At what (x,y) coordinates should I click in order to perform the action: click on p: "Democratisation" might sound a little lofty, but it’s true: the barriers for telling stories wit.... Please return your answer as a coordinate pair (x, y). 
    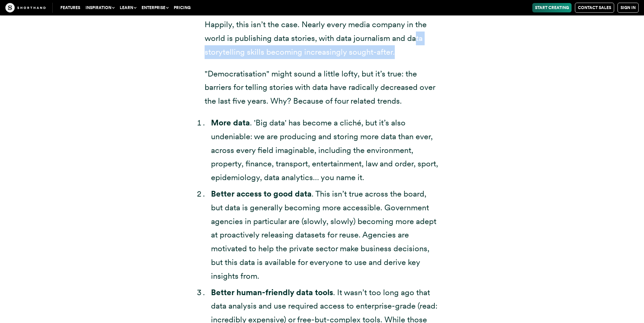
    Looking at the image, I should click on (322, 87).